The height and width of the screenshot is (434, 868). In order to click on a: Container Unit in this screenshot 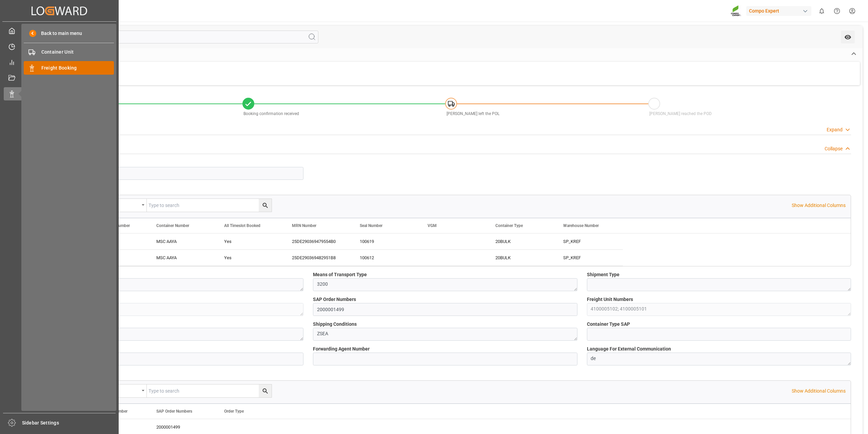, I will do `click(68, 52)`.